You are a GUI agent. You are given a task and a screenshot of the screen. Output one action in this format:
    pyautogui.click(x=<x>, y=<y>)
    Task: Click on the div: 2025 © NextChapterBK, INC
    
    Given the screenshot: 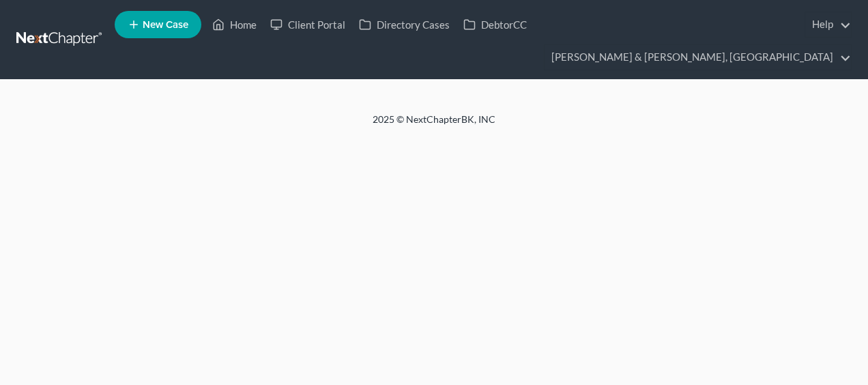 What is the action you would take?
    pyautogui.click(x=434, y=125)
    